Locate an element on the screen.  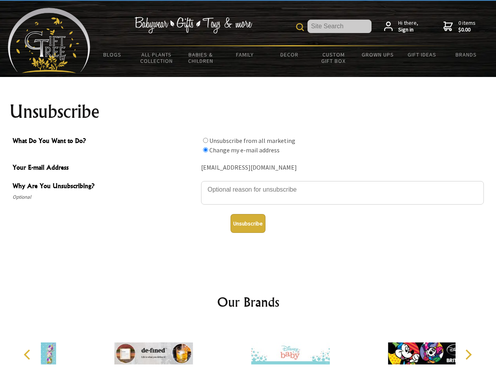
span: What Do You Want to Do? is located at coordinates (105, 141).